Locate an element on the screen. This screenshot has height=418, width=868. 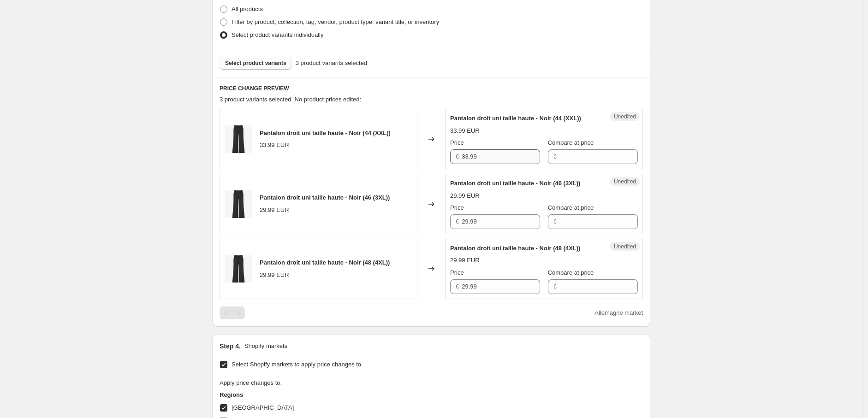
h2: Step 4. is located at coordinates (230, 346).